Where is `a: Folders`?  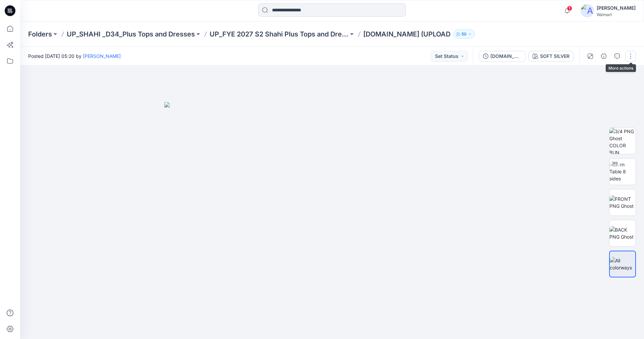 a: Folders is located at coordinates (40, 34).